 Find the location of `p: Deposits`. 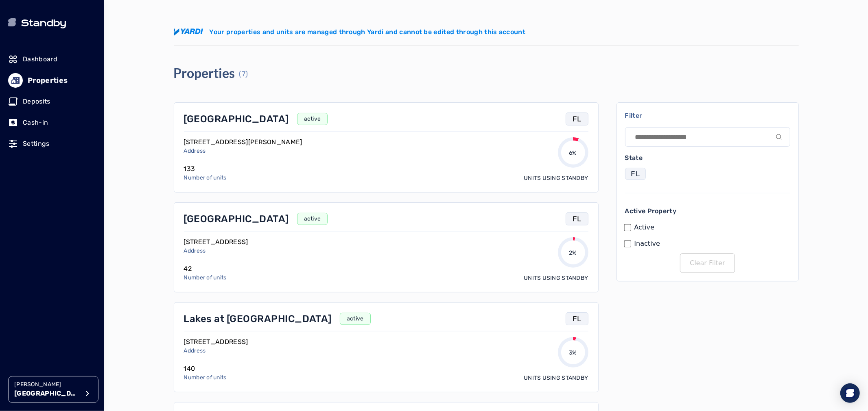

p: Deposits is located at coordinates (36, 101).